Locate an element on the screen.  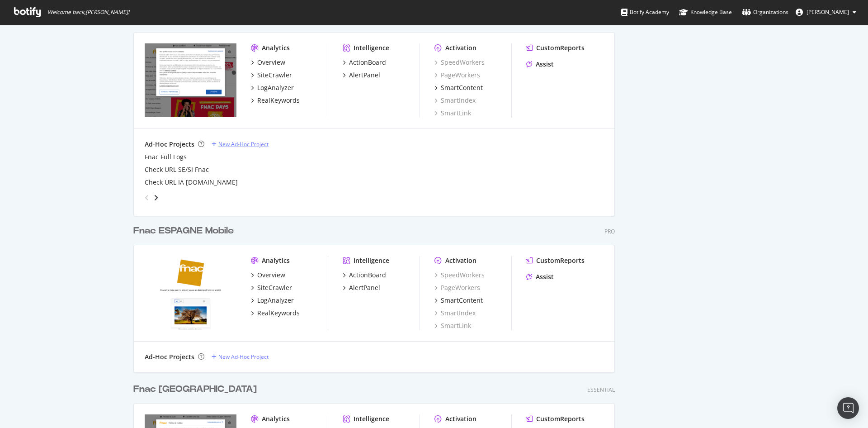
div: angle-right is located at coordinates (156, 198).